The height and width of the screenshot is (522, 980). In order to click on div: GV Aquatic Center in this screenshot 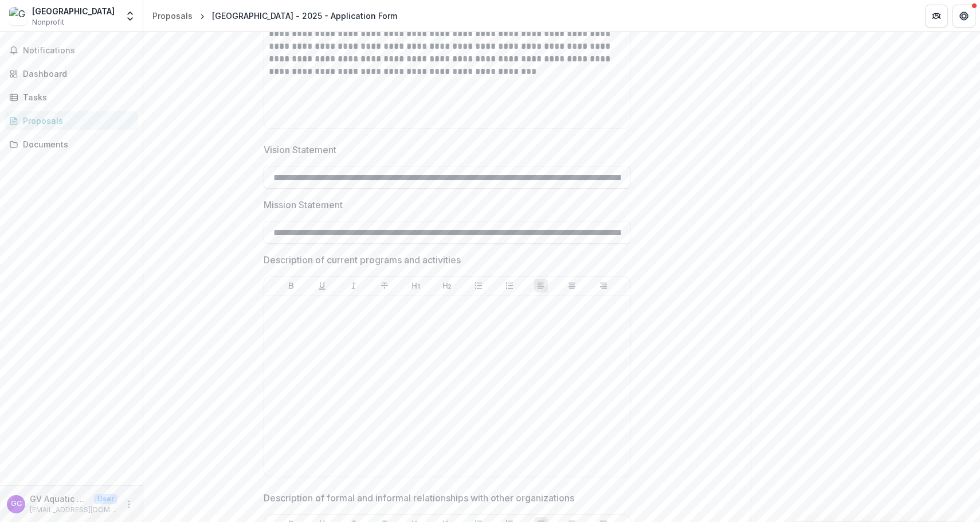, I will do `click(16, 504)`.